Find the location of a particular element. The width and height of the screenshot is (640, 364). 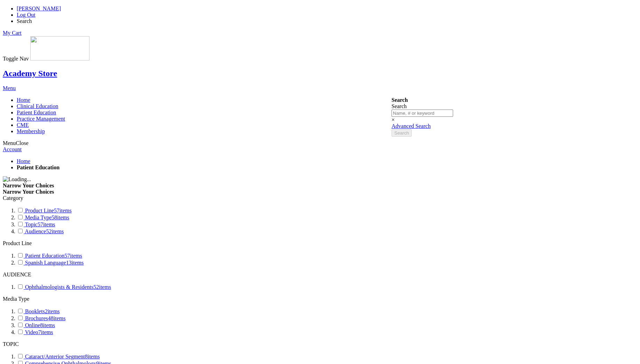

a: Video7items is located at coordinates (35, 332).